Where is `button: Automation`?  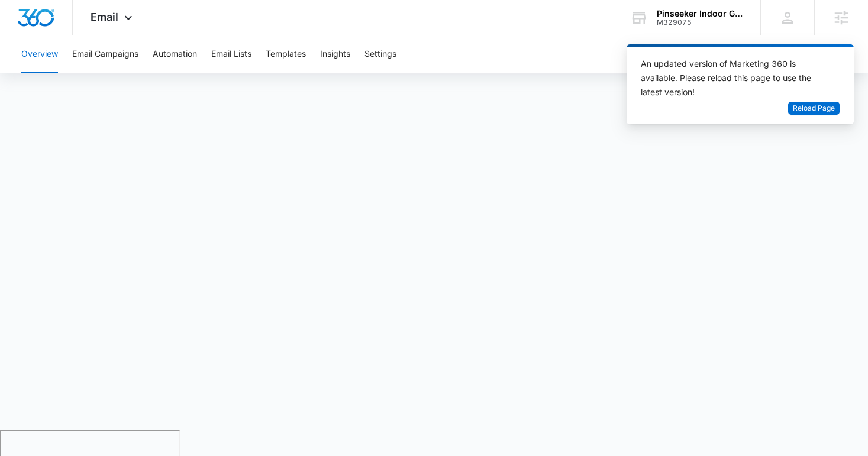 button: Automation is located at coordinates (174, 54).